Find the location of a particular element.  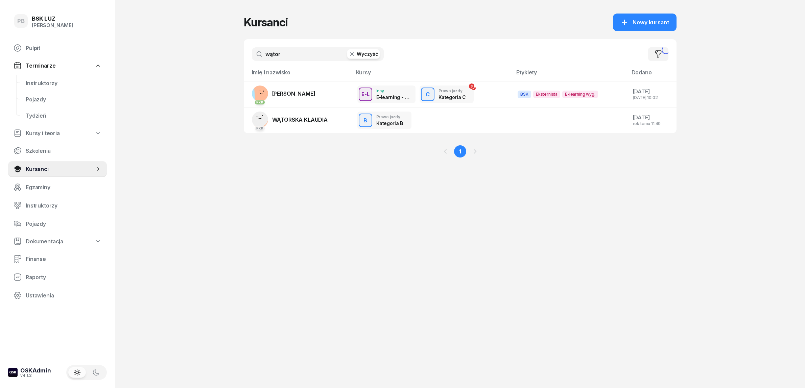

span: Terminarze is located at coordinates (41, 66).